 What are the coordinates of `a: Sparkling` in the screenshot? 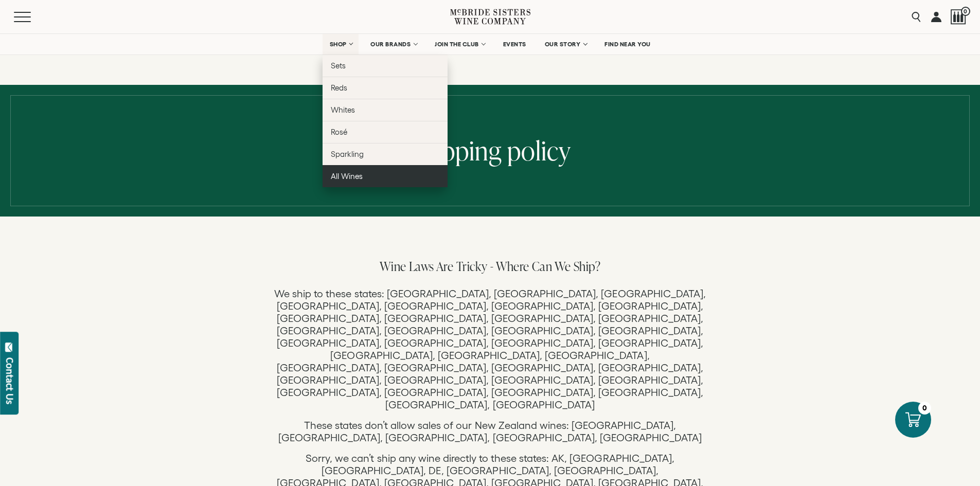 It's located at (385, 154).